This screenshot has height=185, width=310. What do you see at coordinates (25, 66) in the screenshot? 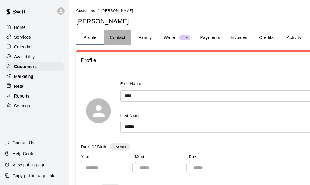
I see `p: Customers` at bounding box center [25, 66].